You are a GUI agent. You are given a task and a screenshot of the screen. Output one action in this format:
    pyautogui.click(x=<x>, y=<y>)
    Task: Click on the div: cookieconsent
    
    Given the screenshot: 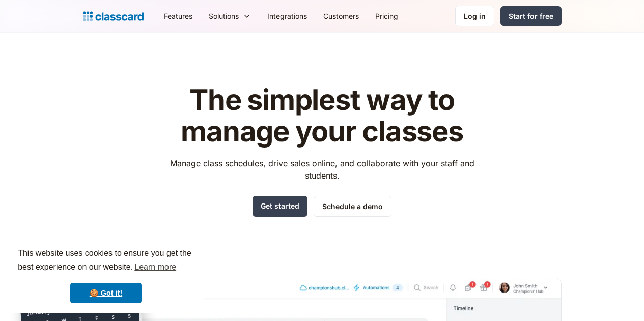 What is the action you would take?
    pyautogui.click(x=106, y=275)
    